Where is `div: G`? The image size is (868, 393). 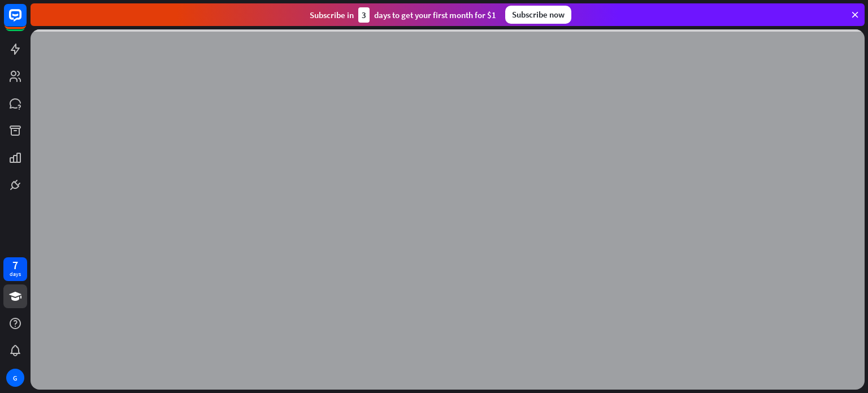 div: G is located at coordinates (16, 377).